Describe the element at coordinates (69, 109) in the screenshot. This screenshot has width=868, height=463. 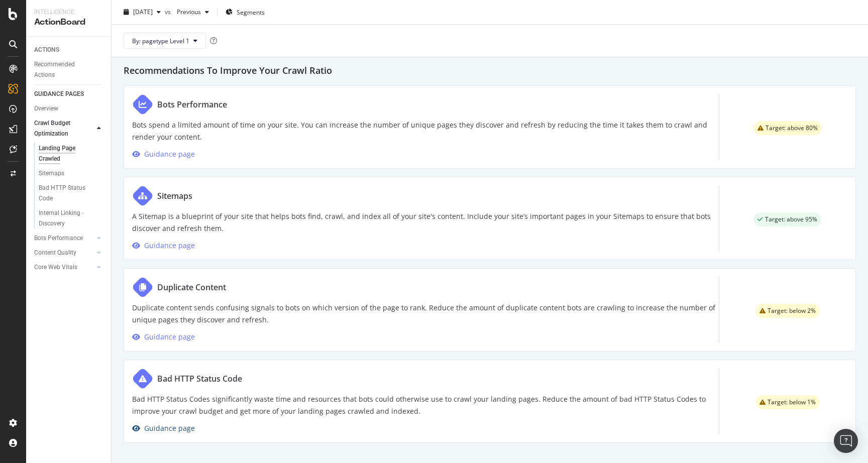
I see `a: Overview` at that location.